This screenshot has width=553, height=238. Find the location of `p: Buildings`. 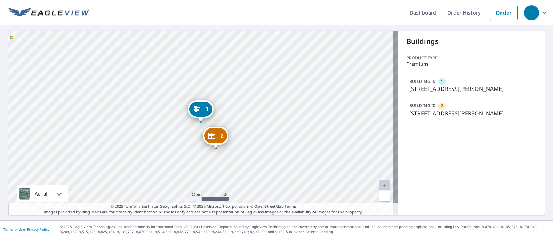

p: Buildings is located at coordinates (472, 41).